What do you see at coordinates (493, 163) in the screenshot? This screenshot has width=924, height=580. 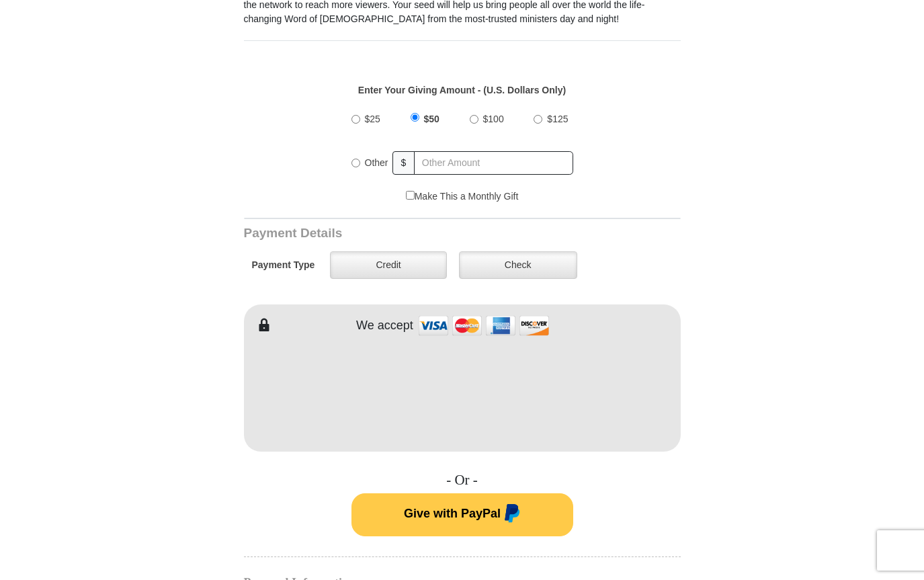 I see `input: Other Amount` at bounding box center [493, 163].